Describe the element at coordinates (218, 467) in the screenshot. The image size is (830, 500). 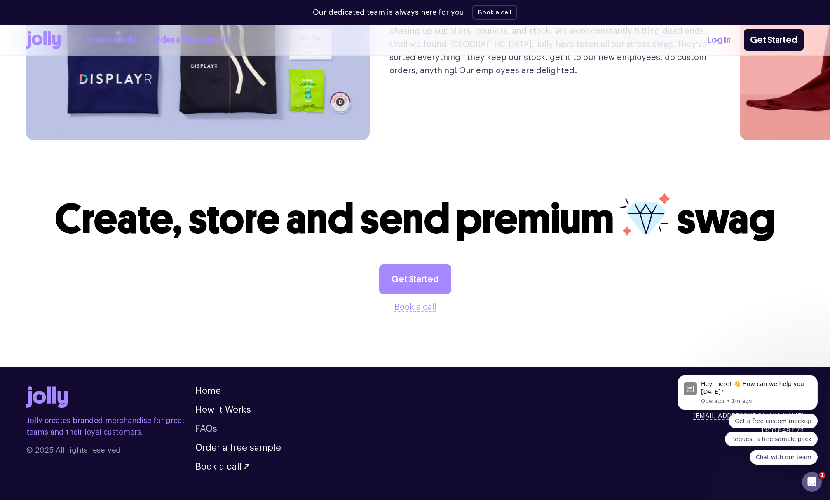
I see `span: Book a call` at that location.